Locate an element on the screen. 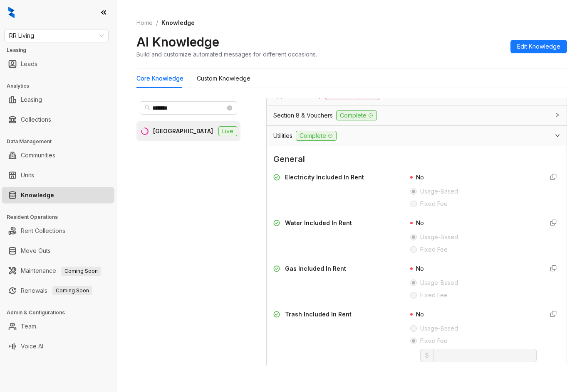  li: Leads is located at coordinates (58, 64).